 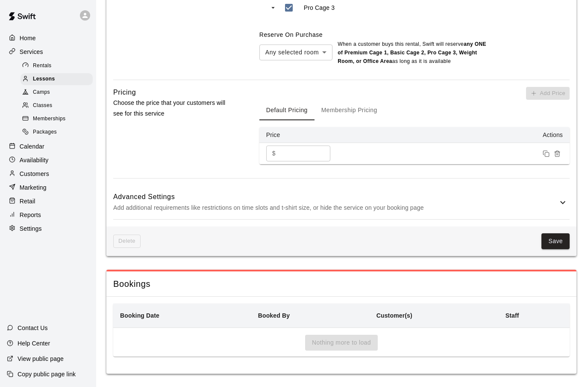 What do you see at coordinates (287, 110) in the screenshot?
I see `button: Default Pricing` at bounding box center [287, 110].